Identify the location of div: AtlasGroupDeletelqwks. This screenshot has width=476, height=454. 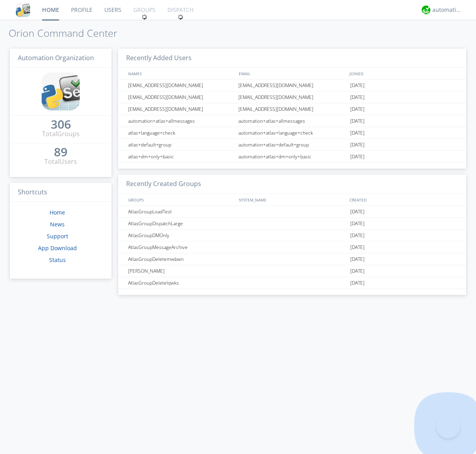
(180, 283).